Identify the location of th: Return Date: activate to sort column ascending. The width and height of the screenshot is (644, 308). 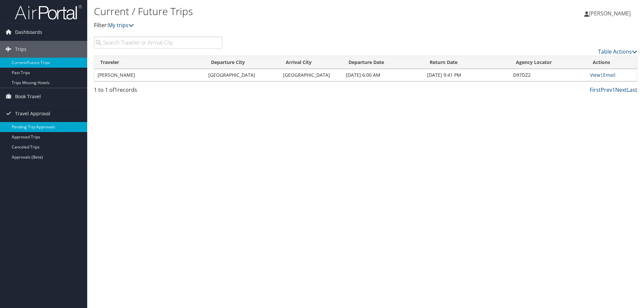
(466, 62).